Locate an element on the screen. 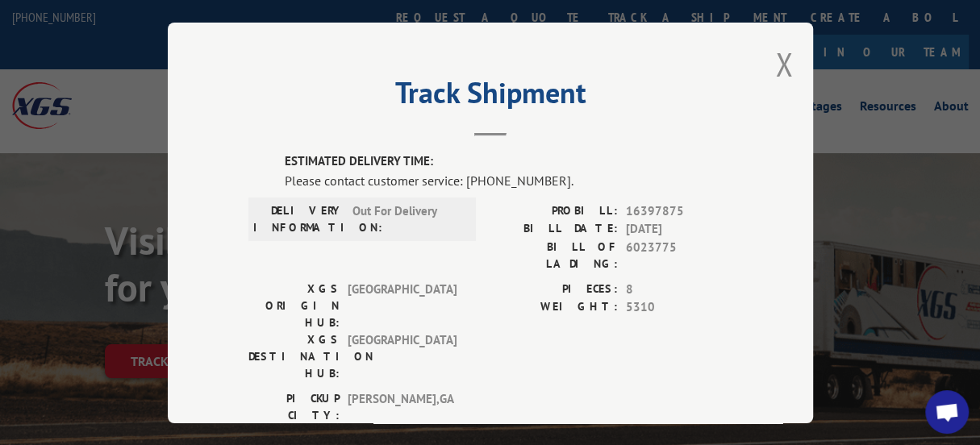 The width and height of the screenshot is (980, 445). button: Close modal is located at coordinates (784, 63).